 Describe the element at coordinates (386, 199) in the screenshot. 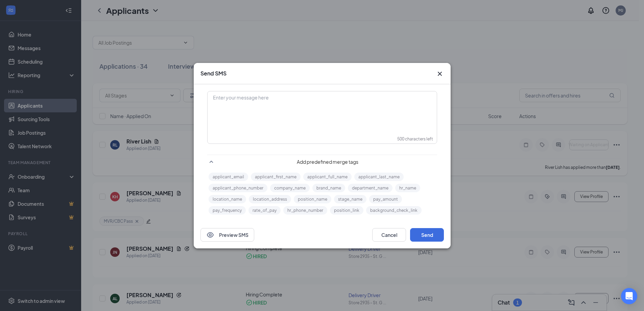

I see `button: pay_amount` at that location.